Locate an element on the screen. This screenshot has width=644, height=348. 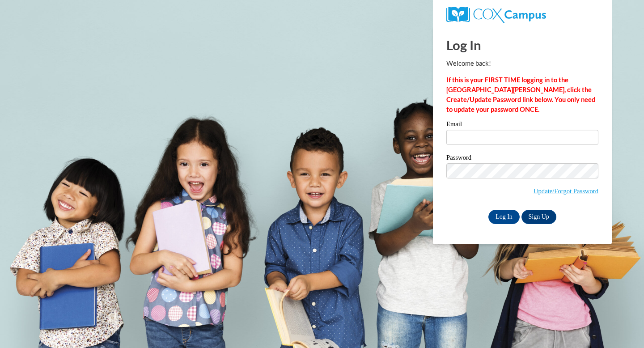
input: Log In is located at coordinates (504, 217).